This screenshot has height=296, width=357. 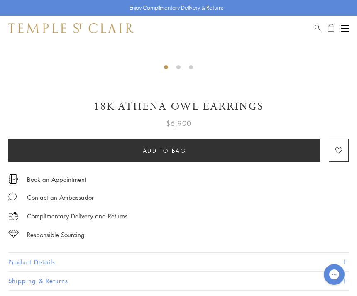 What do you see at coordinates (15, 13) in the screenshot?
I see `button: Gorgias live chat` at bounding box center [15, 13].